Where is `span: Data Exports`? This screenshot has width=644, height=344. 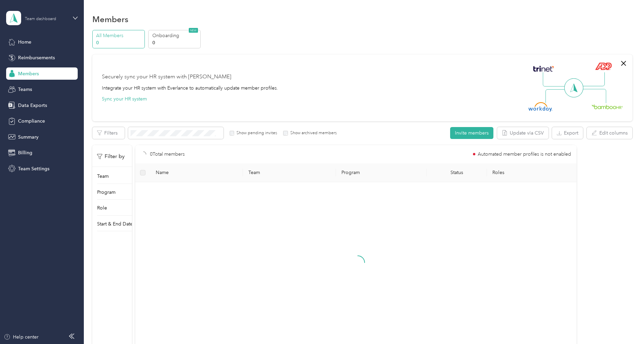 span: Data Exports is located at coordinates (32, 105).